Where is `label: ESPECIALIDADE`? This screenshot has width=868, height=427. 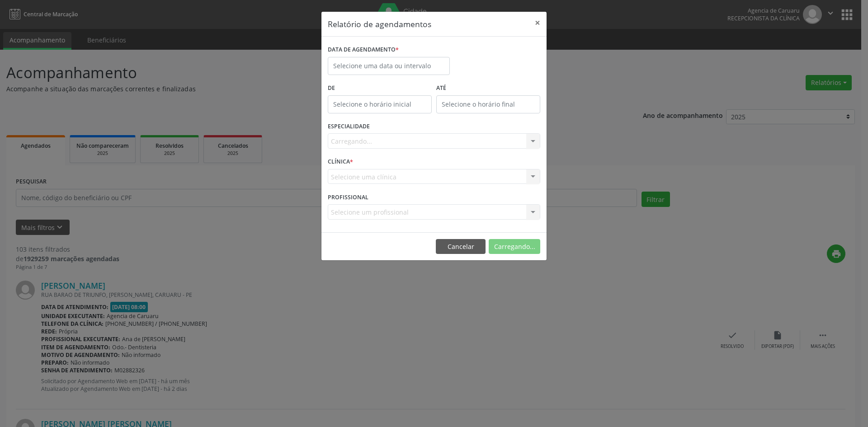 label: ESPECIALIDADE is located at coordinates (349, 126).